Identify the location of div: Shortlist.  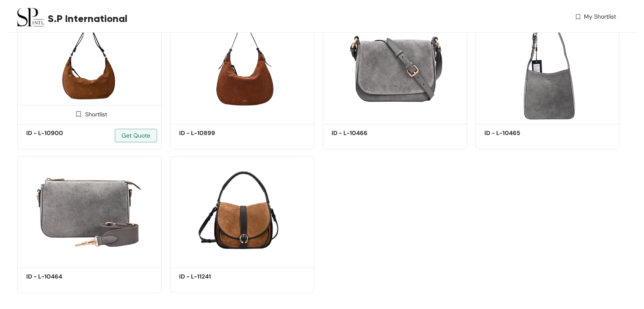
(89, 114).